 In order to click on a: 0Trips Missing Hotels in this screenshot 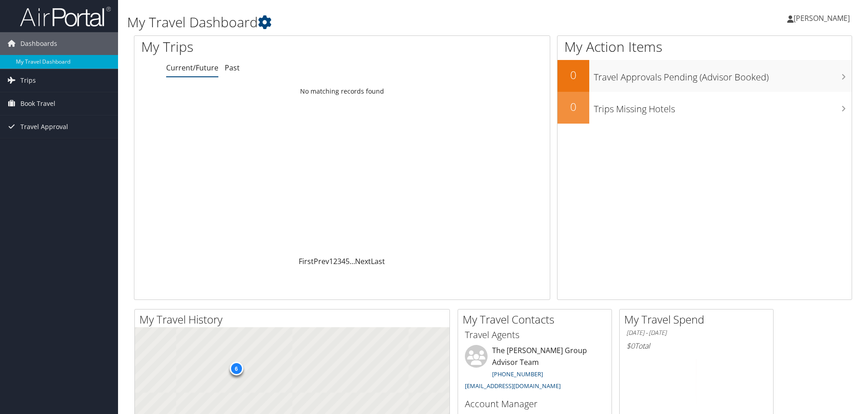, I will do `click(704, 107)`.